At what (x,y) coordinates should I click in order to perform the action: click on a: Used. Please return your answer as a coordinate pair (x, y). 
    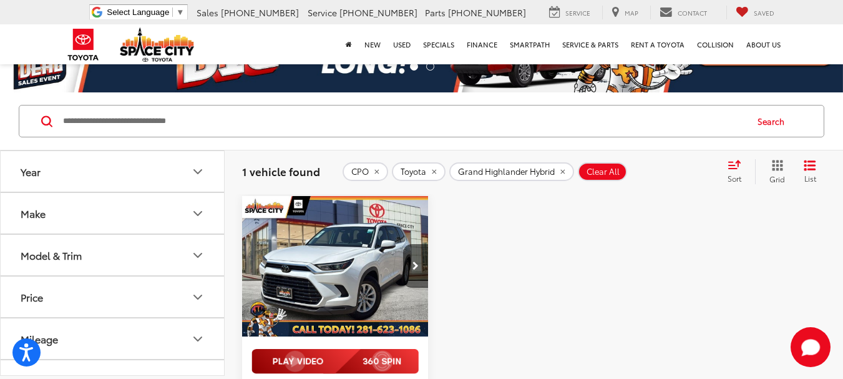
    Looking at the image, I should click on (402, 44).